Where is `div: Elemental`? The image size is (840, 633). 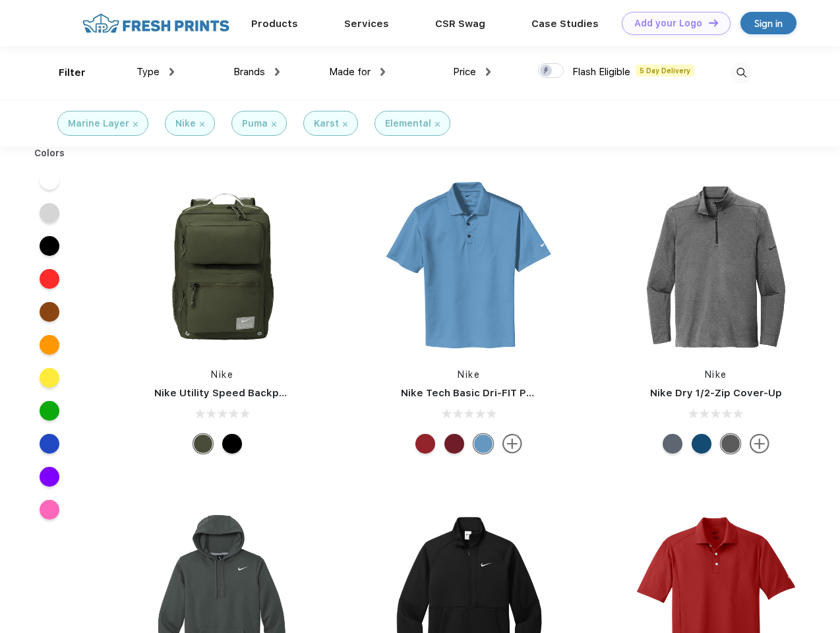
div: Elemental is located at coordinates (408, 123).